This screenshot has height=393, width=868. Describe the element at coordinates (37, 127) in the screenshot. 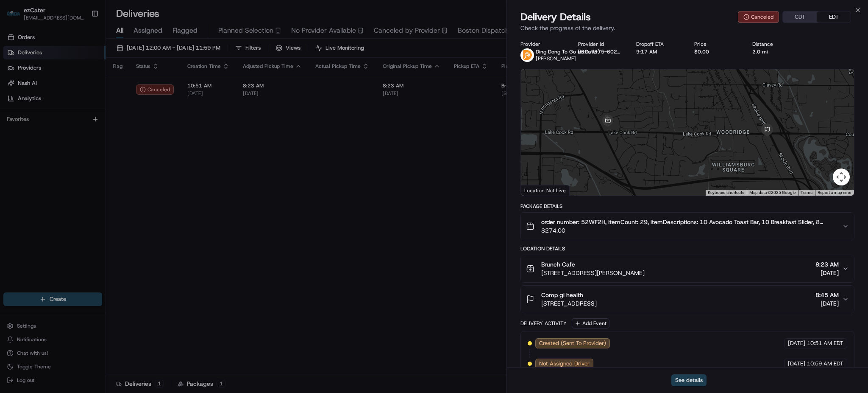

I see `a: 📗Knowledge Base` at that location.